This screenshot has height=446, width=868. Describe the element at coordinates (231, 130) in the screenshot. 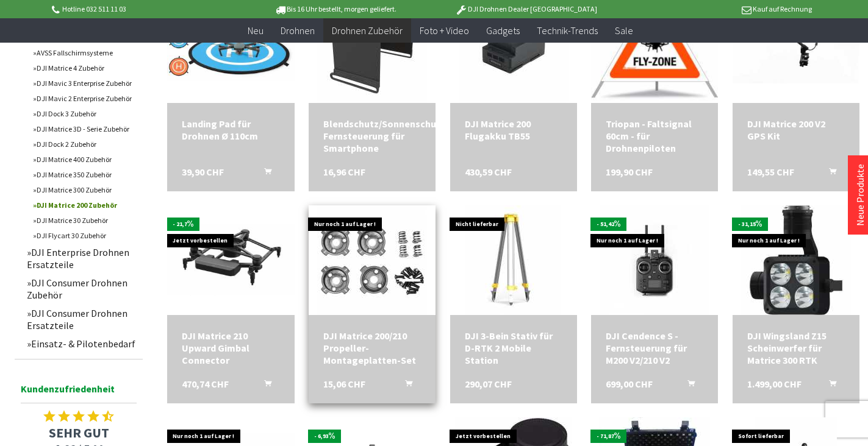

I see `a: Landing Pad für Drohnen Ø 110cm 39,90 CHF In den Warenkorb` at that location.